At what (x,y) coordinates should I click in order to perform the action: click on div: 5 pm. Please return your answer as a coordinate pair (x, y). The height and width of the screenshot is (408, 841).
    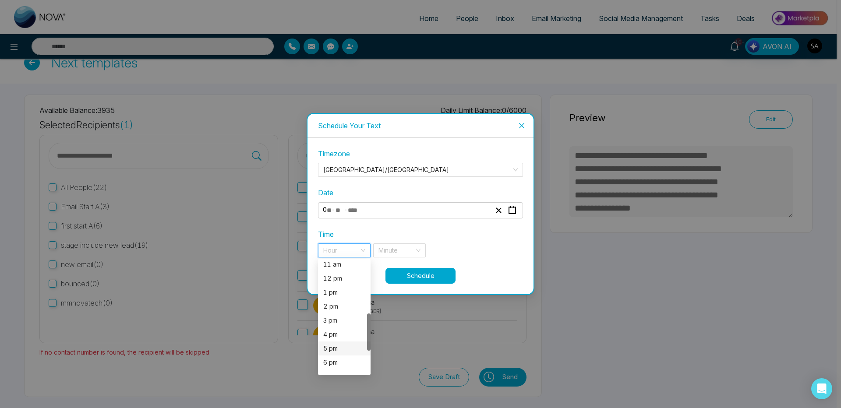
    Looking at the image, I should click on (344, 349).